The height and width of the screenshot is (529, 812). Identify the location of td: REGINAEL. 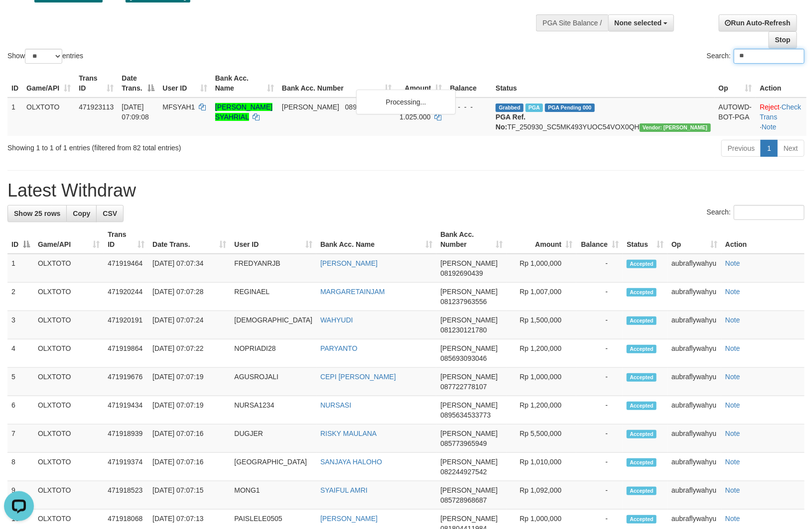
(273, 297).